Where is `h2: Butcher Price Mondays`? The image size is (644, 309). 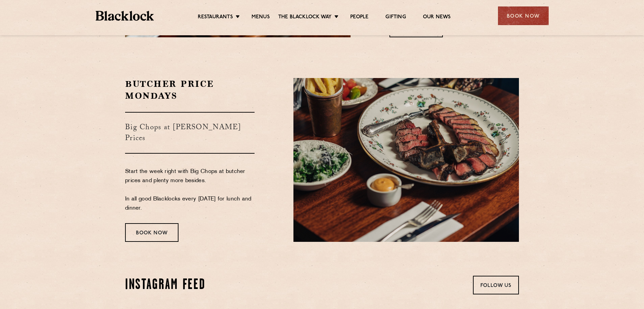 h2: Butcher Price Mondays is located at coordinates (190, 89).